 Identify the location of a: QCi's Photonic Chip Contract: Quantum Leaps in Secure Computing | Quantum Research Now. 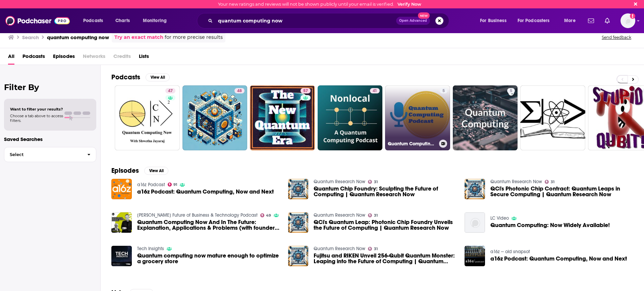
(562, 192).